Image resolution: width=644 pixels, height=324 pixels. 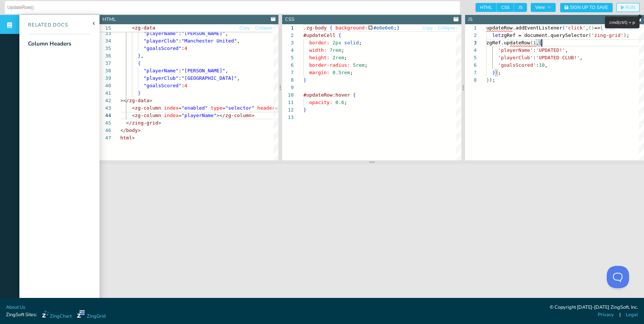 I want to click on span: 4, so click(x=185, y=85).